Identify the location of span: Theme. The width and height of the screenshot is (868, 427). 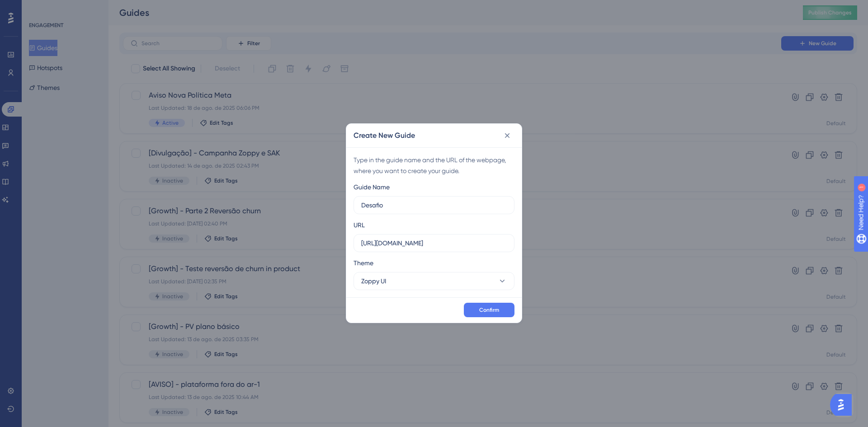
(363, 263).